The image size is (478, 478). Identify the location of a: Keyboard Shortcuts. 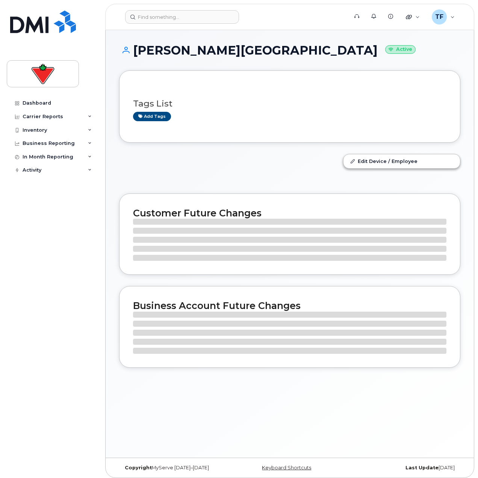
(287, 467).